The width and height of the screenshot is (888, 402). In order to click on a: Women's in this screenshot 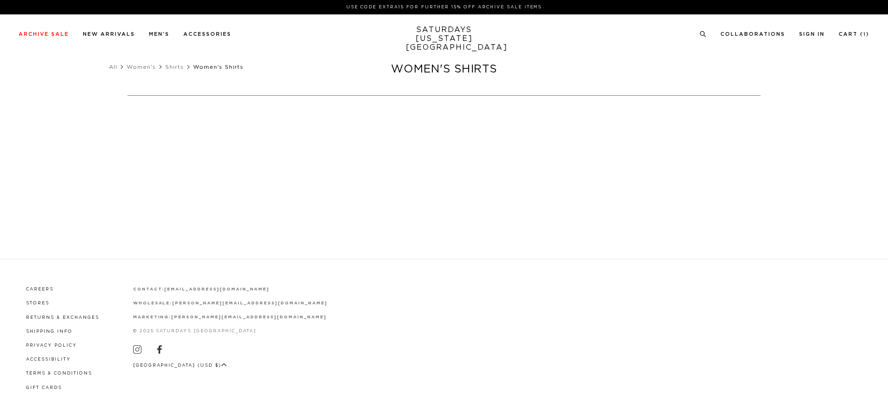, I will do `click(141, 67)`.